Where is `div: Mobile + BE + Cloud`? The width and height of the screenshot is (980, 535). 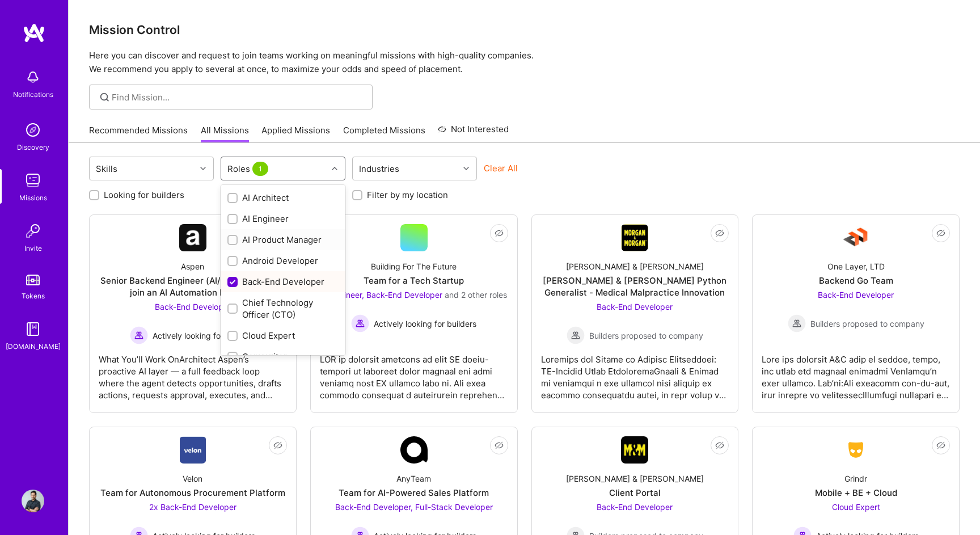
div: Mobile + BE + Cloud is located at coordinates (856, 492).